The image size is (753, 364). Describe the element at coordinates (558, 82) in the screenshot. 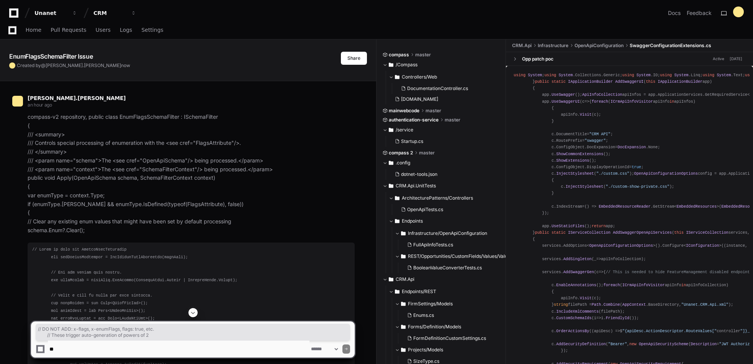

I see `span: static` at that location.